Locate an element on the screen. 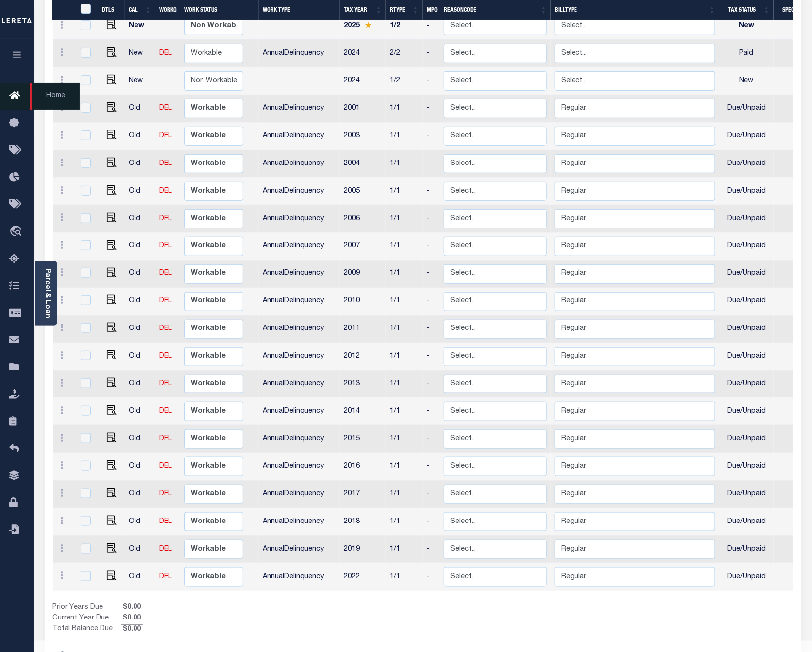  td: Total Balance Due is located at coordinates (87, 630).